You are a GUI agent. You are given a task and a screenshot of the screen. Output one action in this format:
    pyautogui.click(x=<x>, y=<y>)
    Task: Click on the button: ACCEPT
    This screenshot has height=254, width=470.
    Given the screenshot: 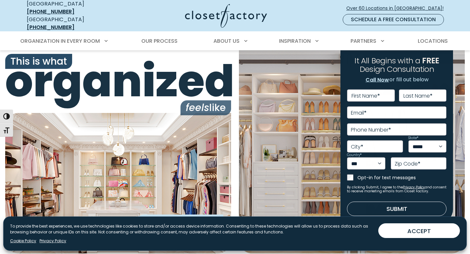 What is the action you would take?
    pyautogui.click(x=419, y=230)
    